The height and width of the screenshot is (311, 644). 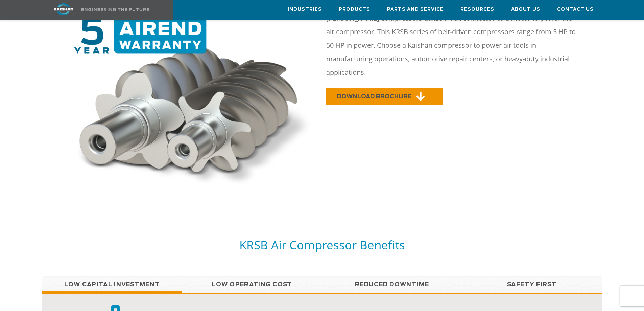 What do you see at coordinates (576, 10) in the screenshot?
I see `a: Contact Us` at bounding box center [576, 10].